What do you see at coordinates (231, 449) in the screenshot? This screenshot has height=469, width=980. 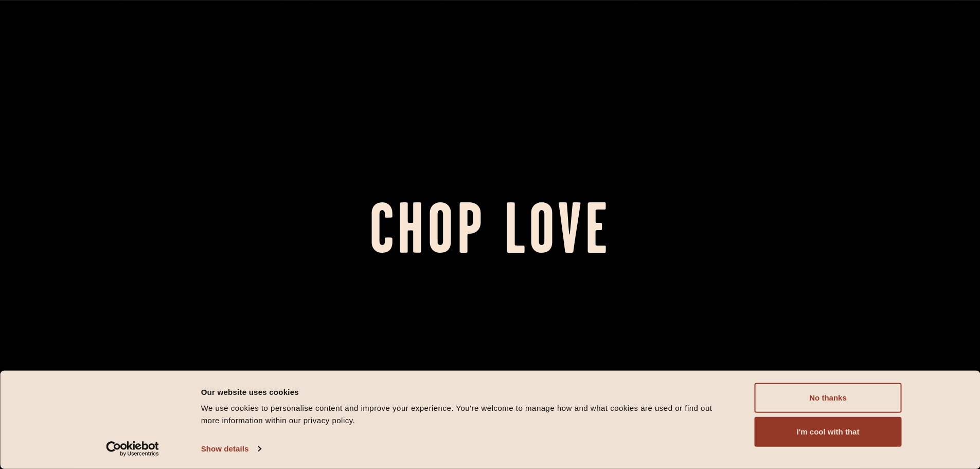 I see `a: Show details` at bounding box center [231, 449].